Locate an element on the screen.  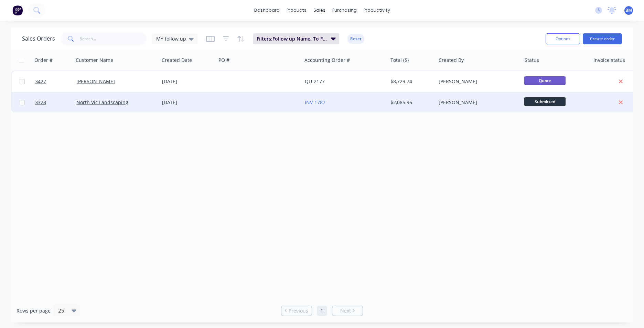
div: purchasing is located at coordinates (345, 10).